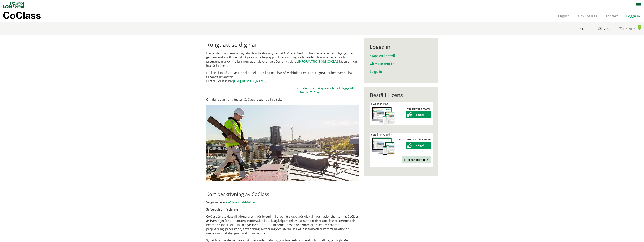  What do you see at coordinates (282, 45) in the screenshot?
I see `h1: Roligt att se dig här!` at bounding box center [282, 45].